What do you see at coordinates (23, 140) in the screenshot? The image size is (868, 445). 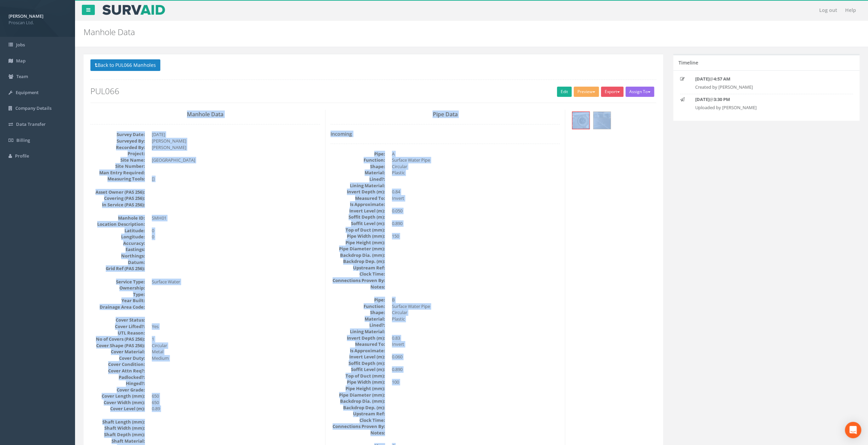 I see `span: Billing` at bounding box center [23, 140].